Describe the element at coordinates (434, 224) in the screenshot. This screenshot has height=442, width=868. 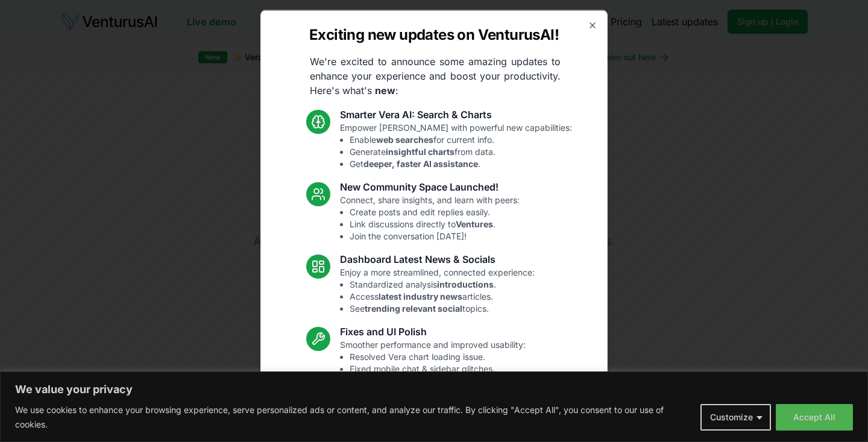
I see `li: Link discussions directly to .` at that location.